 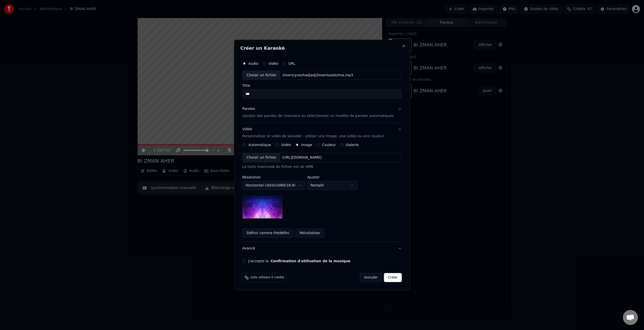 I want to click on button: ParolesAjoutez des paroles de chansons ou sélectionnez un modèle de paroles automatiques, so click(x=322, y=113).